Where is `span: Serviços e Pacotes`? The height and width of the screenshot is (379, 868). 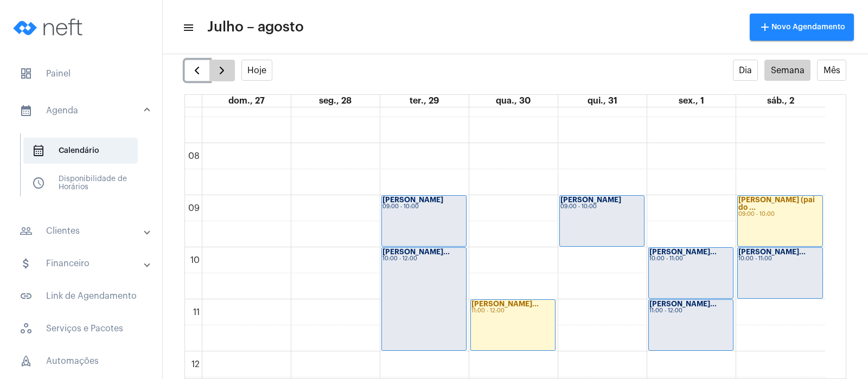 span: Serviços e Pacotes is located at coordinates (81, 329).